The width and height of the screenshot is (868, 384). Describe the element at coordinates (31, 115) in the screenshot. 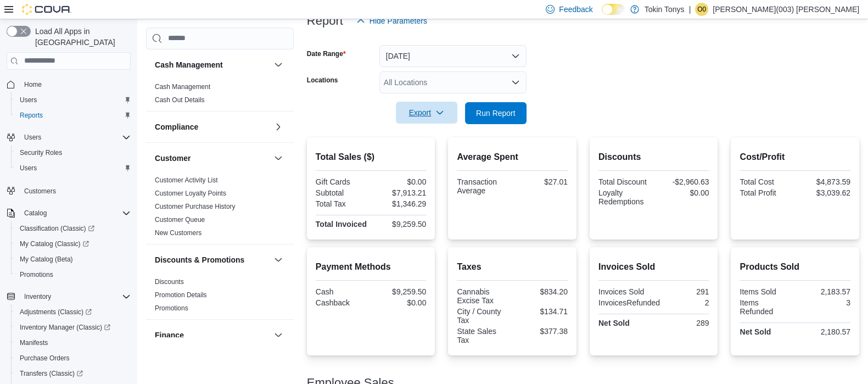

I see `a: Reports` at that location.